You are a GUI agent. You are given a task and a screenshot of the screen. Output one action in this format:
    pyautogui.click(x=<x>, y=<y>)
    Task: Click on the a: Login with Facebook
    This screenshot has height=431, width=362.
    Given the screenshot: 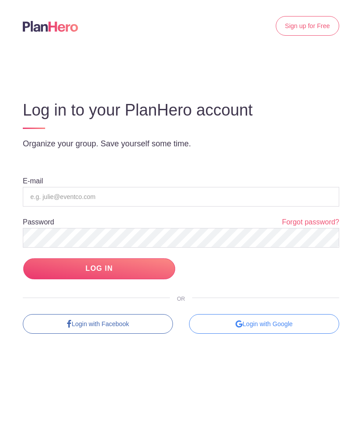 What is the action you would take?
    pyautogui.click(x=98, y=324)
    